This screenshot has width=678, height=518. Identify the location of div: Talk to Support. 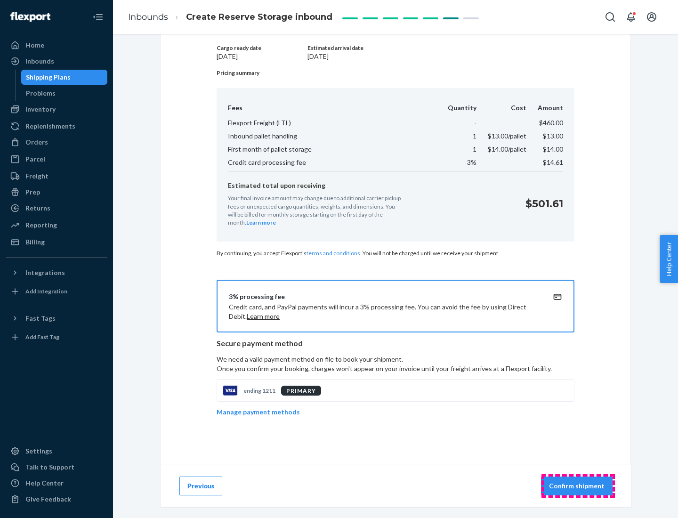
(50, 467).